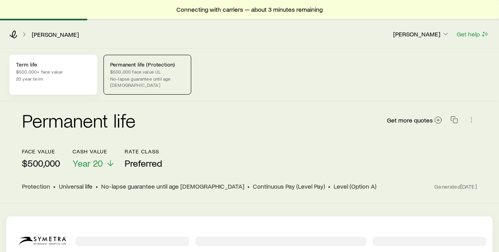 This screenshot has width=499, height=252. I want to click on p: 20 year term, so click(53, 79).